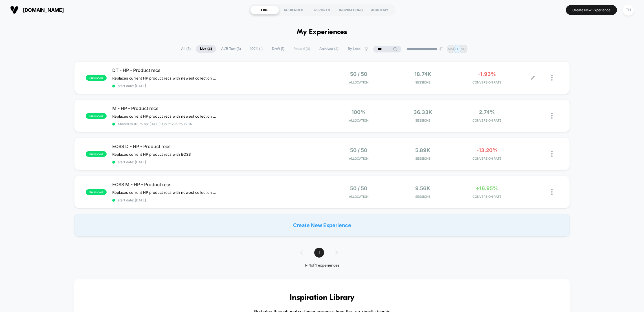 The height and width of the screenshot is (312, 644). What do you see at coordinates (423, 74) in the screenshot?
I see `span: 18.74k` at bounding box center [423, 74].